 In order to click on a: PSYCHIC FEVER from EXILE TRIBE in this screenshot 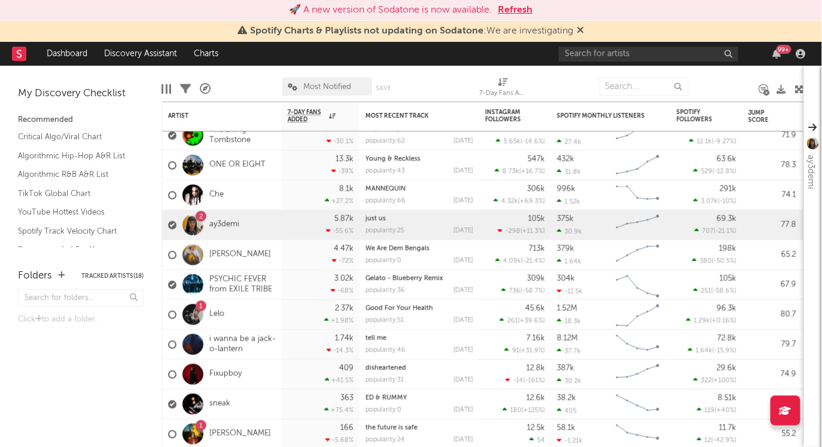, I will do `click(242, 285)`.